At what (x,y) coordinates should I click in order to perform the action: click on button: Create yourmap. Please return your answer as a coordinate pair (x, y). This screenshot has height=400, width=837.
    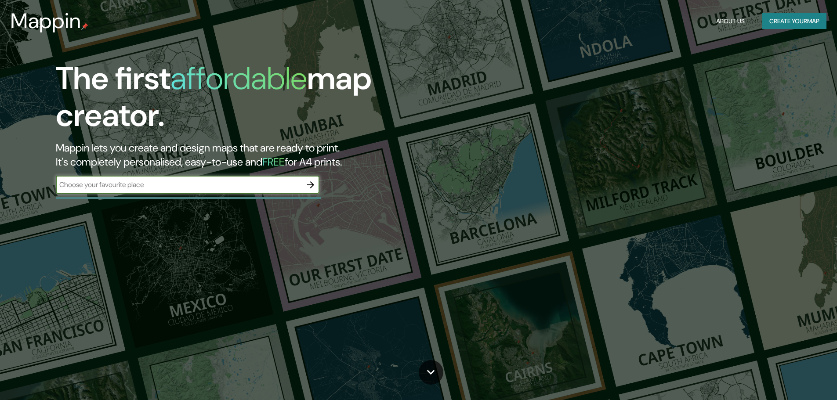
    Looking at the image, I should click on (795, 21).